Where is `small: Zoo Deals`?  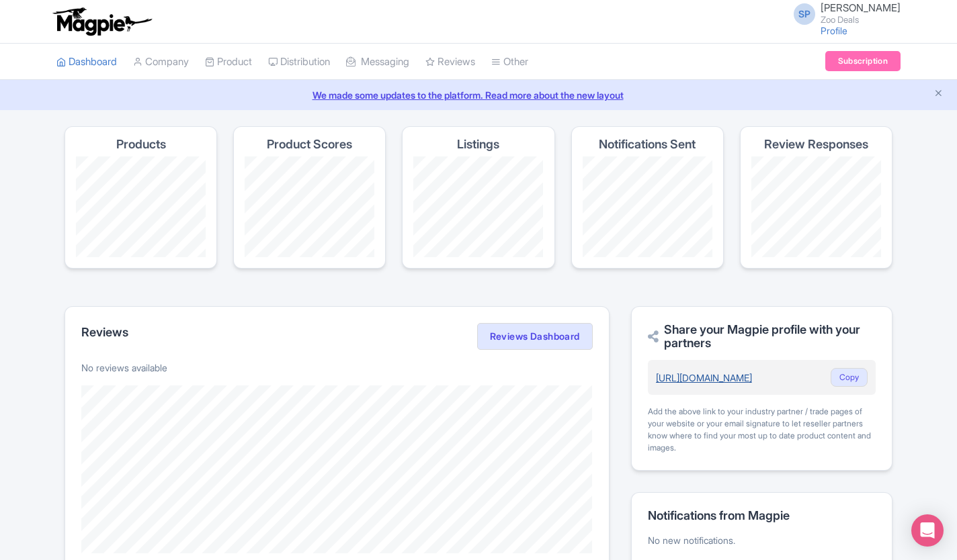 small: Zoo Deals is located at coordinates (860, 20).